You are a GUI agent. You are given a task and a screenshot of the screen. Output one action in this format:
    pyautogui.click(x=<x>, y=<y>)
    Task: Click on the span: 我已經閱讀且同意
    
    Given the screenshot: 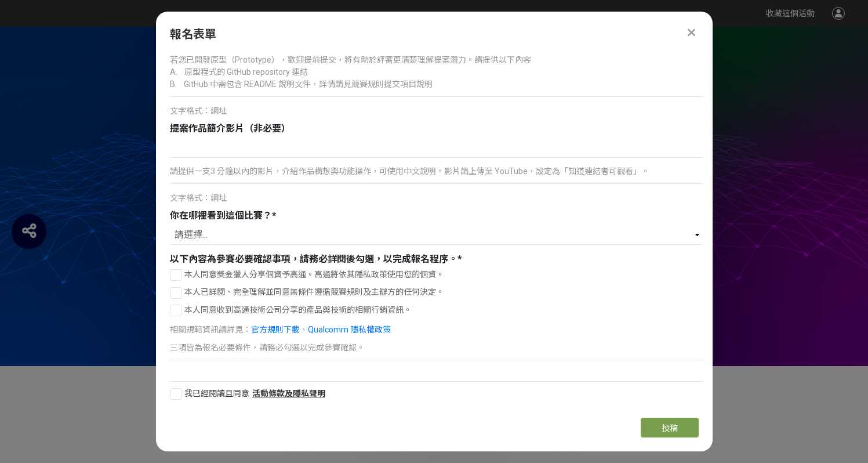 What is the action you would take?
    pyautogui.click(x=217, y=393)
    